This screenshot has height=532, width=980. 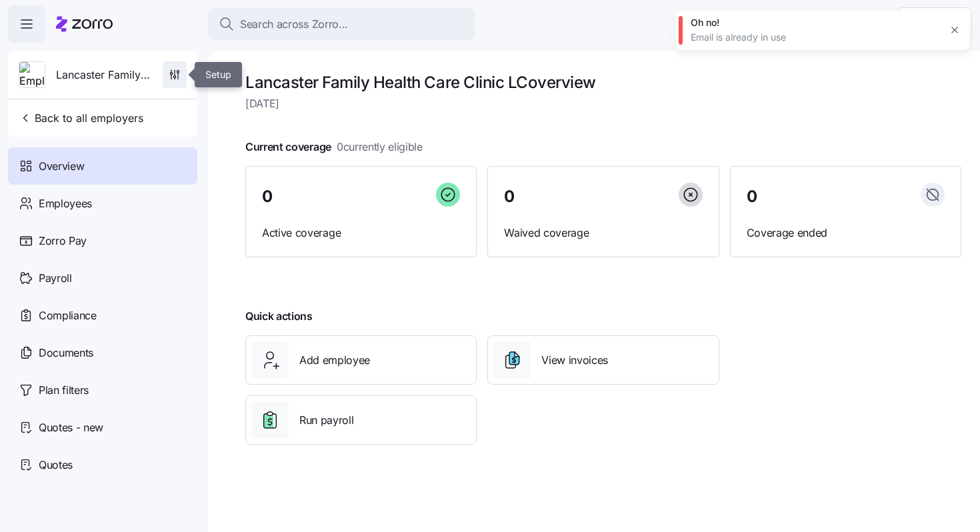 What do you see at coordinates (278, 316) in the screenshot?
I see `span: Quick actions` at bounding box center [278, 316].